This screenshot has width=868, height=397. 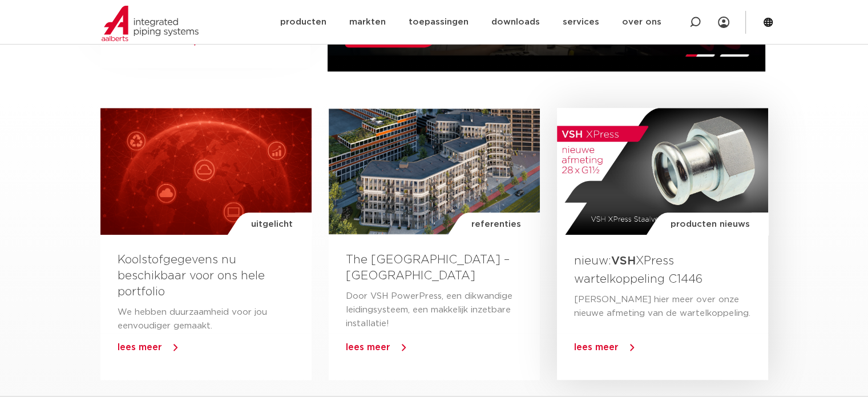 I want to click on li: Page dot 1, so click(x=699, y=55).